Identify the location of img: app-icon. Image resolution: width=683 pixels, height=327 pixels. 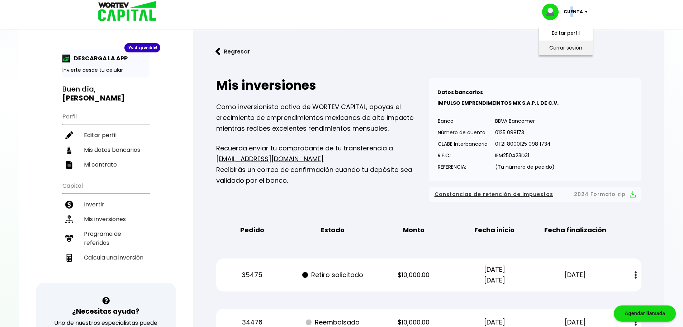
(66, 58).